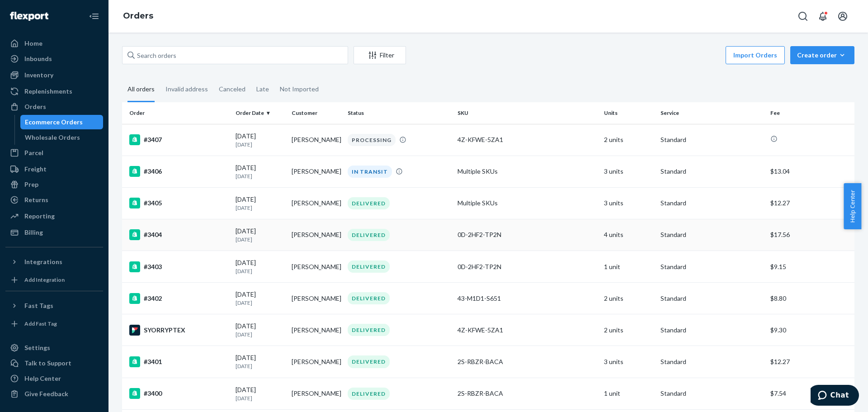  What do you see at coordinates (823, 55) in the screenshot?
I see `div: Create order` at bounding box center [823, 55].